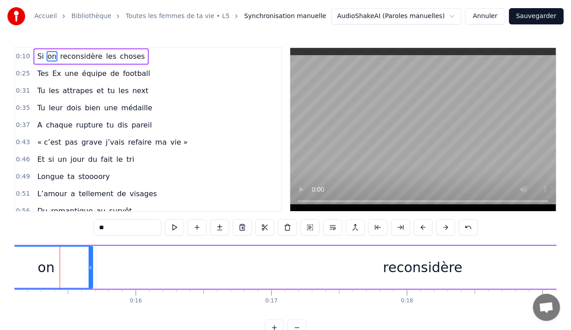 The width and height of the screenshot is (571, 330). Describe the element at coordinates (42, 211) in the screenshot. I see `span: Du` at that location.